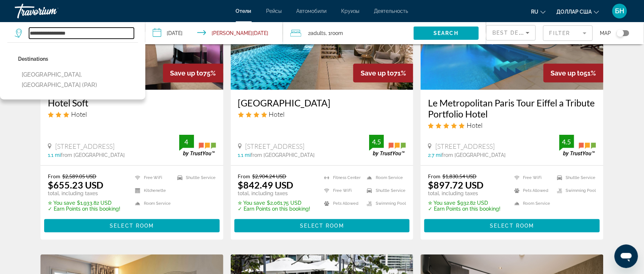 The height and width of the screenshot is (274, 644). Describe the element at coordinates (317, 33) in the screenshot. I see `span: 2` at that location.